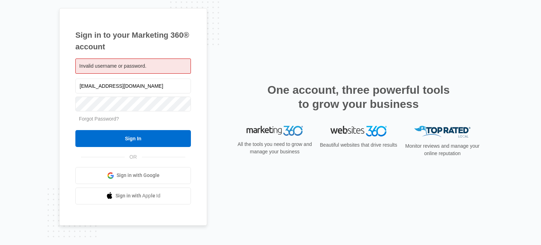 The image size is (541, 245). I want to click on img: Top Rated Local, so click(442, 131).